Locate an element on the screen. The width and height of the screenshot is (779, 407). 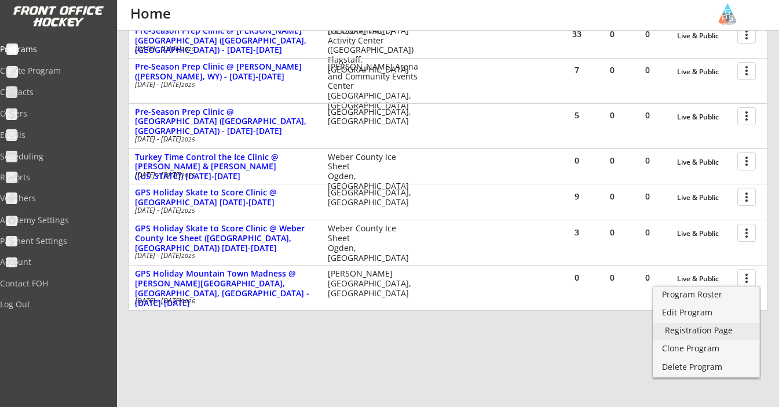
a: Registration Page is located at coordinates (706, 331).